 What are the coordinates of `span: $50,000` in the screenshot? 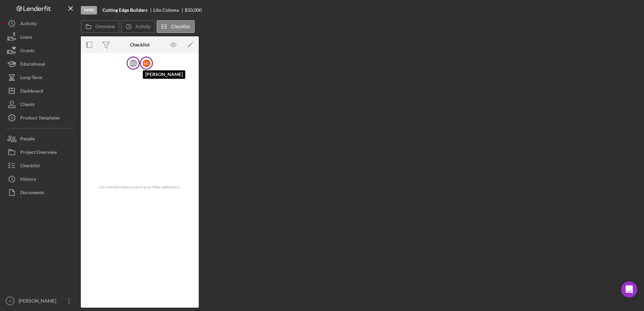 It's located at (193, 10).